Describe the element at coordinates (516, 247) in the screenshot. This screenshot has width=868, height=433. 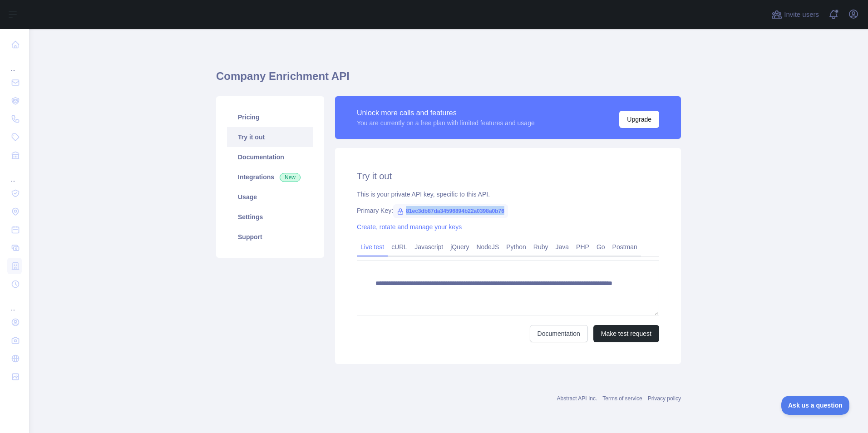
I see `a: Python` at that location.